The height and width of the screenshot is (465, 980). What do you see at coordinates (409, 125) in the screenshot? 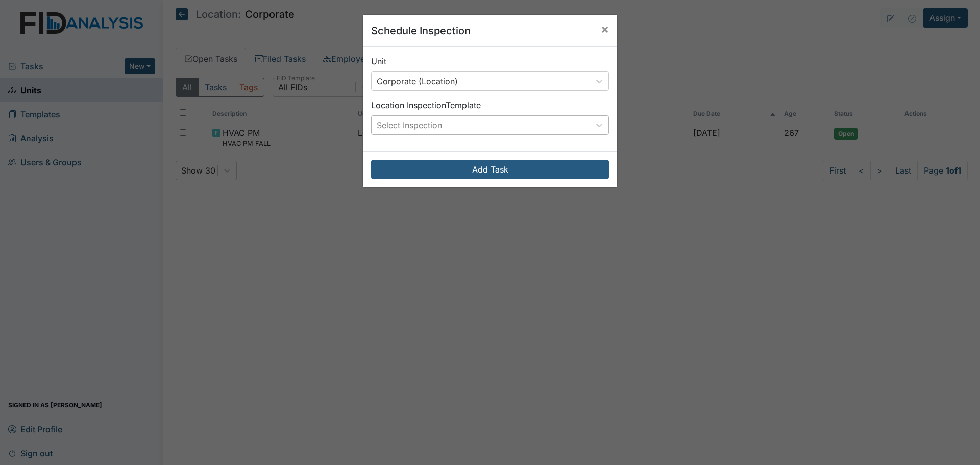
I see `div: Select Inspection` at bounding box center [409, 125].